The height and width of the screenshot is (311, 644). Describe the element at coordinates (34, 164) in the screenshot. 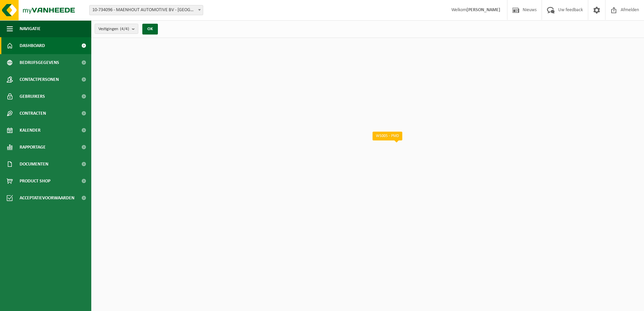

I see `span: Documenten` at that location.